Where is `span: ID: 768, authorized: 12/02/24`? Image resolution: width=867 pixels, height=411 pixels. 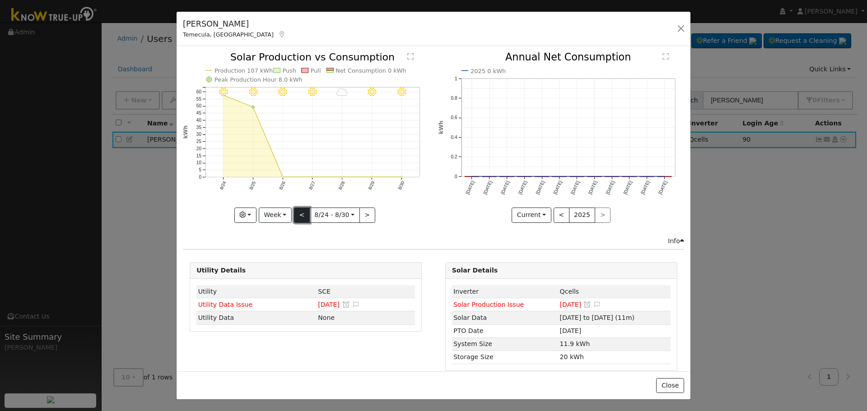 span: ID: 768, authorized: 12/02/24 is located at coordinates (569, 292).